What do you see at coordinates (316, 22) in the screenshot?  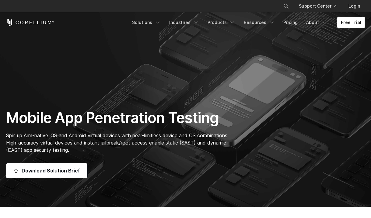 I see `a: About` at bounding box center [316, 22].